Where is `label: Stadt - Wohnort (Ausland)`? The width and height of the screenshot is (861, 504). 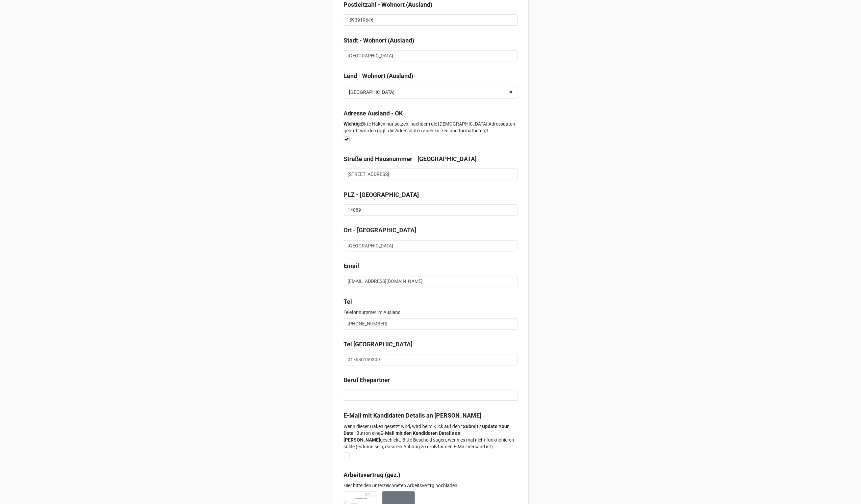 label: Stadt - Wohnort (Ausland) is located at coordinates (379, 41).